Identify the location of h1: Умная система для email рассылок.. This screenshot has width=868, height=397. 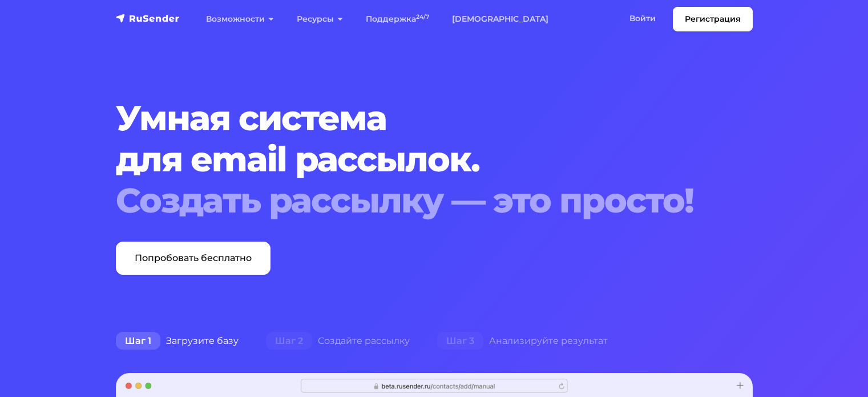
(407, 159).